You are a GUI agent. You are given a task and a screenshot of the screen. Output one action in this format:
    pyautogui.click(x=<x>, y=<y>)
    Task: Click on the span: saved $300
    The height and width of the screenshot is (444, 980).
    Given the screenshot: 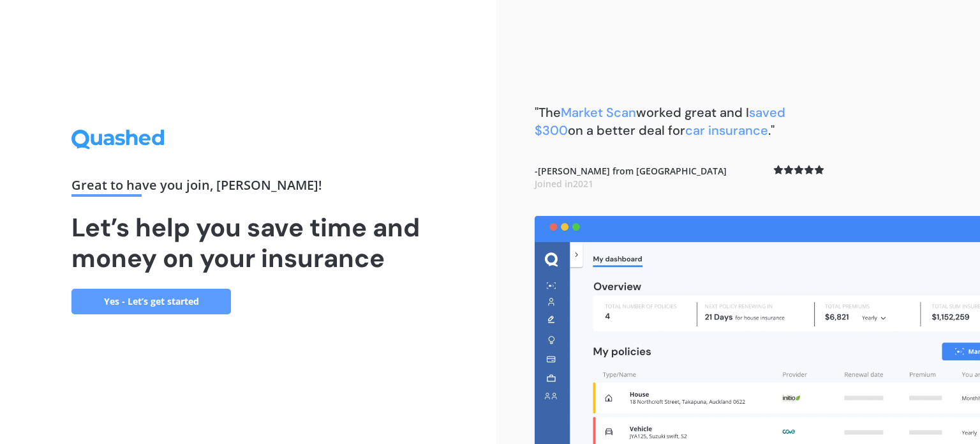 What is the action you would take?
    pyautogui.click(x=660, y=121)
    